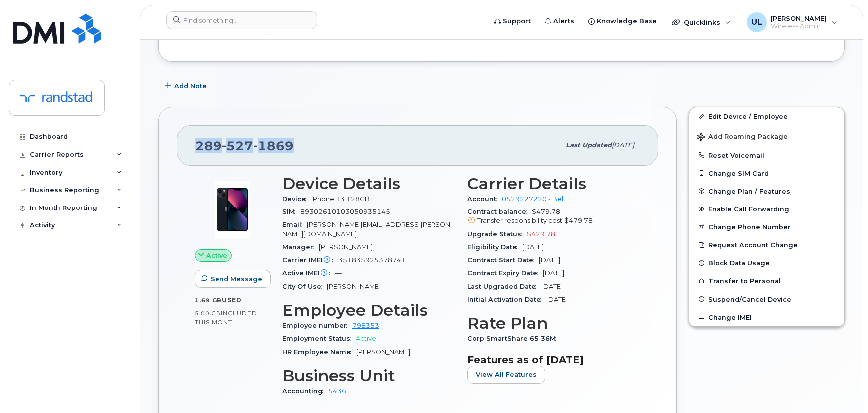  I want to click on span: Accounting, so click(305, 391).